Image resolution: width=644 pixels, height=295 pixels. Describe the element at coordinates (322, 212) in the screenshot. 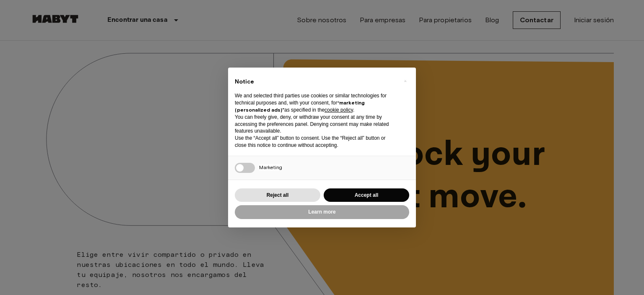

I see `button: Learn more` at that location.